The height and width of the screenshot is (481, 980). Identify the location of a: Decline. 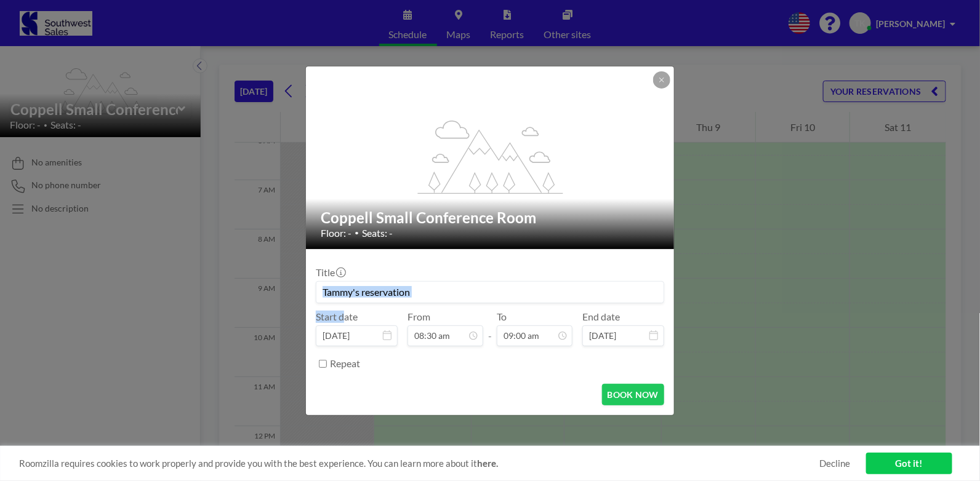
(835, 463).